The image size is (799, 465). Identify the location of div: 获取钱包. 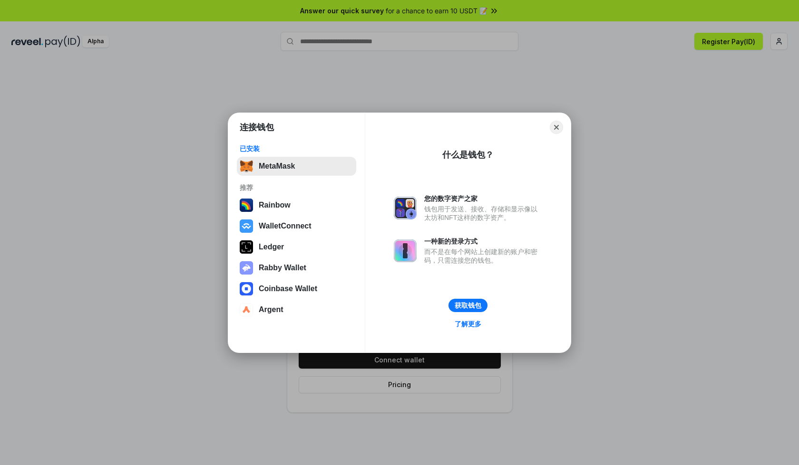
(468, 306).